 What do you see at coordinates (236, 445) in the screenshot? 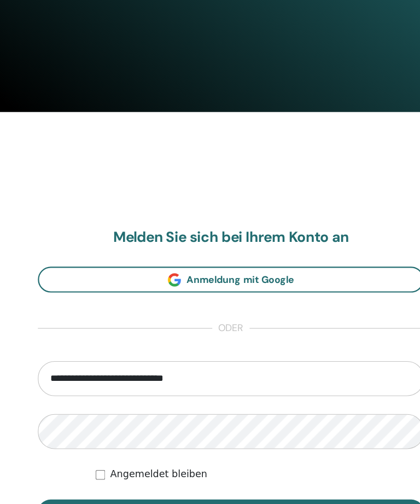
I see `div: Keep me authenticated indefinitely or until I manually logout` at bounding box center [236, 445].